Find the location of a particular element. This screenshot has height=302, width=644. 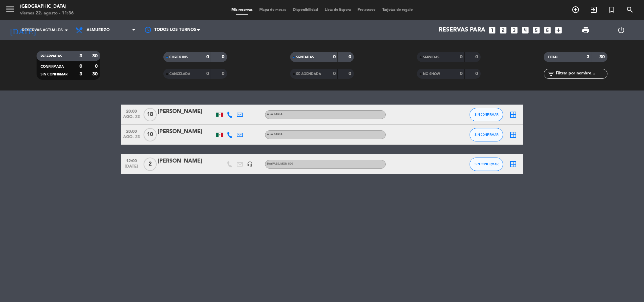

span: RE AGENDADA is located at coordinates (308, 74).